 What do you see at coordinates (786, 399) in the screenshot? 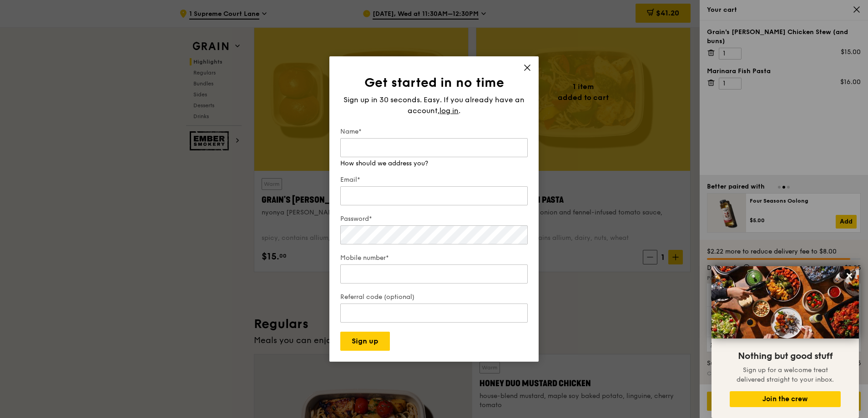
I see `button: Join the crew` at bounding box center [786, 399].